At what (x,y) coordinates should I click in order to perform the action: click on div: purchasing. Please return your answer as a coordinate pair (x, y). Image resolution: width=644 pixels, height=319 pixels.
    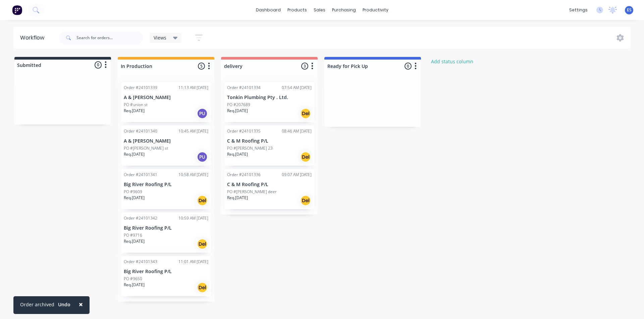
    Looking at the image, I should click on (344, 10).